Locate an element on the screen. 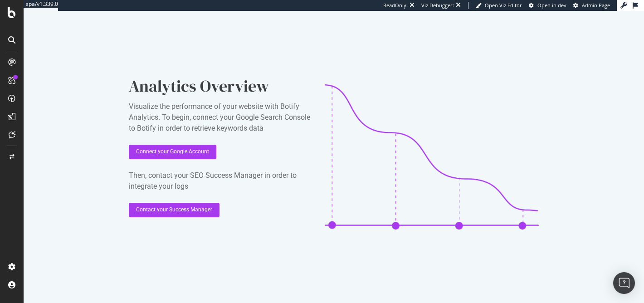  span: Open in dev is located at coordinates (552, 5).